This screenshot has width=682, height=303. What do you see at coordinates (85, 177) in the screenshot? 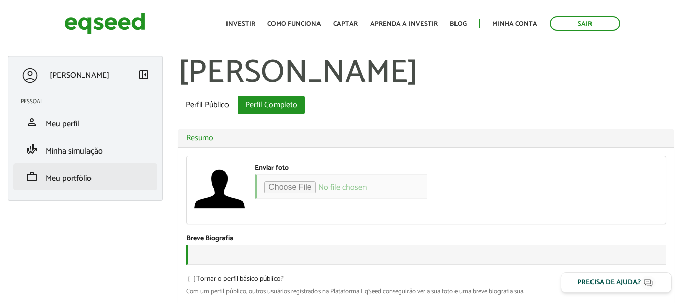
I see `a: workMeu portfólio` at bounding box center [85, 177].